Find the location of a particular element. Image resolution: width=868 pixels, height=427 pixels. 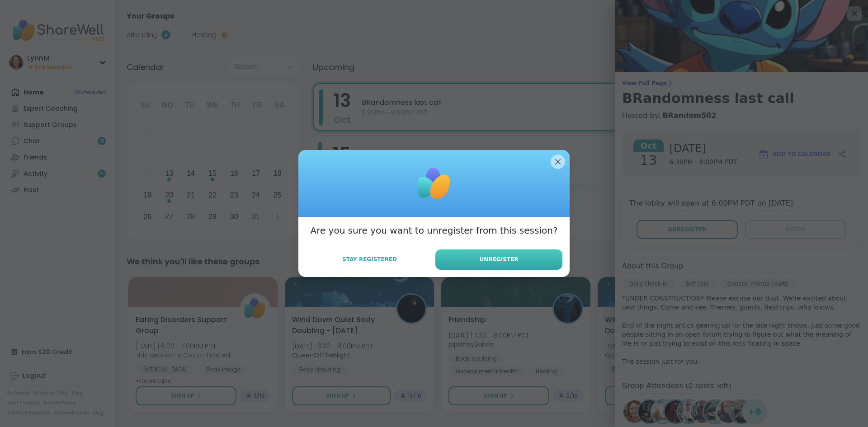

span: Unregister is located at coordinates (499, 260).